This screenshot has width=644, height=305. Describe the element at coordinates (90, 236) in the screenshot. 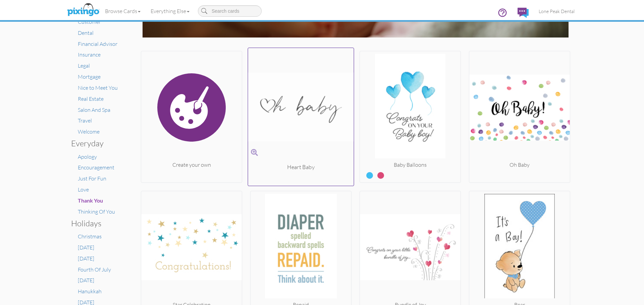

I see `span: Christmas` at that location.